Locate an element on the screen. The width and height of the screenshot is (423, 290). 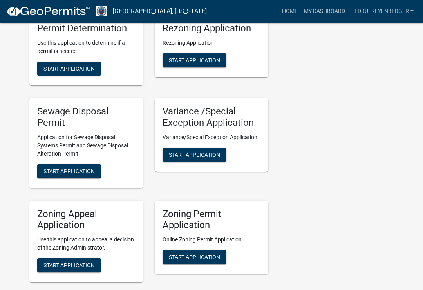
p: Use this application to determine if a permit is needed is located at coordinates (86, 47).